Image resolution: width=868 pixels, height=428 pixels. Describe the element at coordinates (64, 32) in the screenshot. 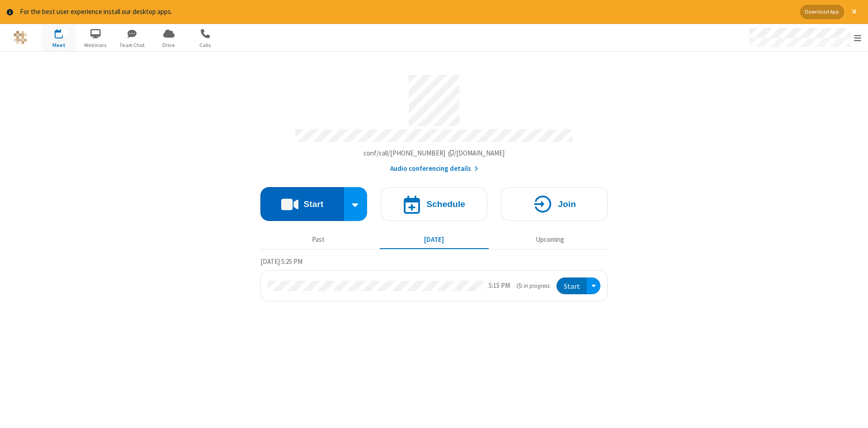

I see `div: 1` at that location.